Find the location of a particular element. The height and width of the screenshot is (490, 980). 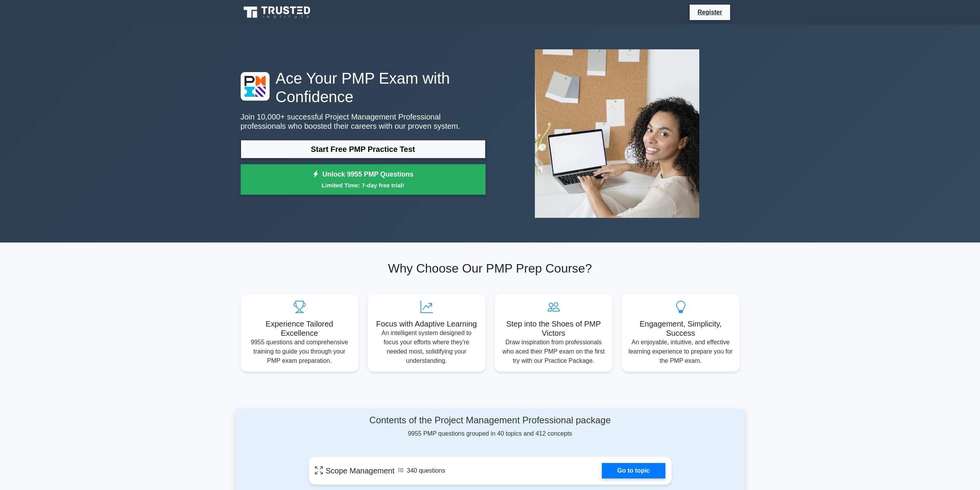

p: 9955 questions and comprehensive training to guide you through your PMP exam preparation. is located at coordinates (299, 352).